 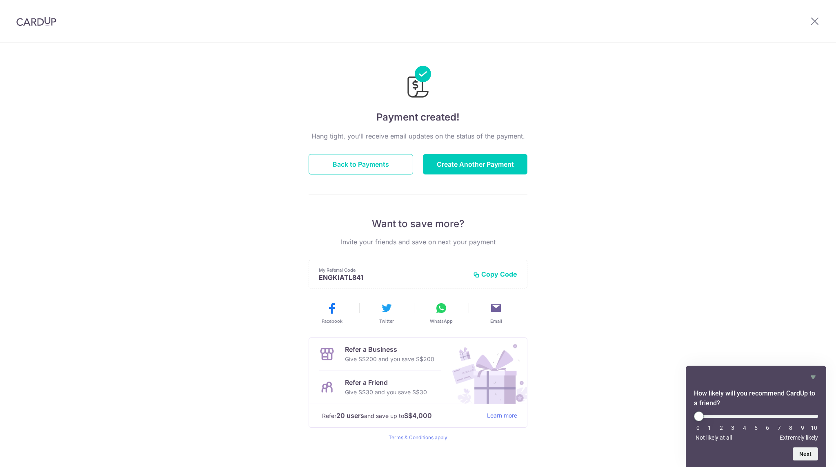 I want to click on button: Next question, so click(x=806, y=454).